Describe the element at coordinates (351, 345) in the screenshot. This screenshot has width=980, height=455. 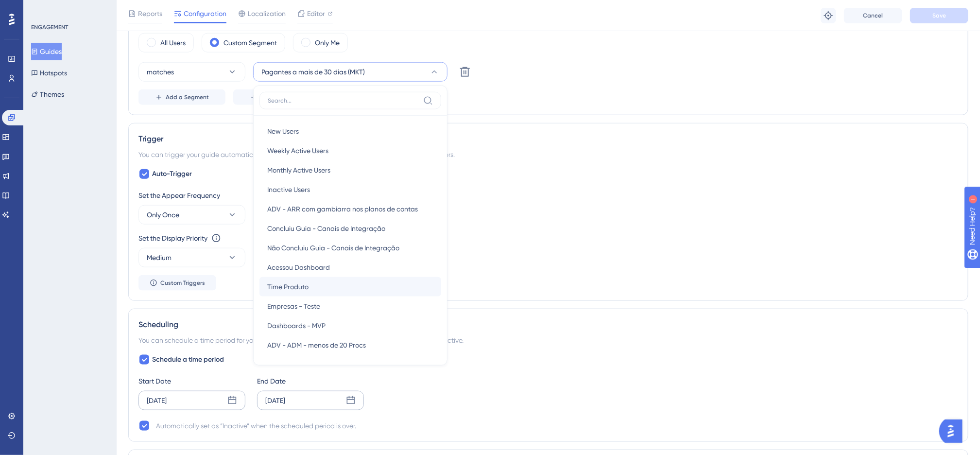
I see `button: ADV - ADM - menos de 20 Procs` at that location.